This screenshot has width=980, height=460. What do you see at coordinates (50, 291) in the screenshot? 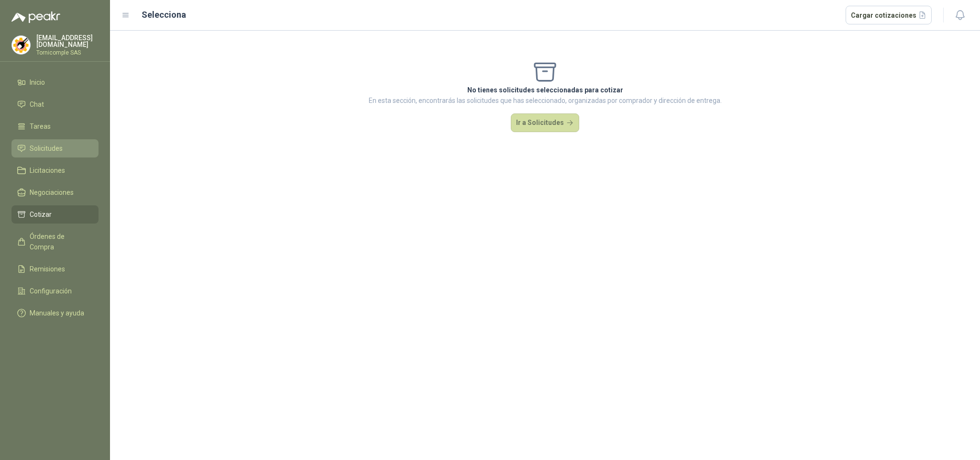
I see `span: Configuración` at bounding box center [50, 291].